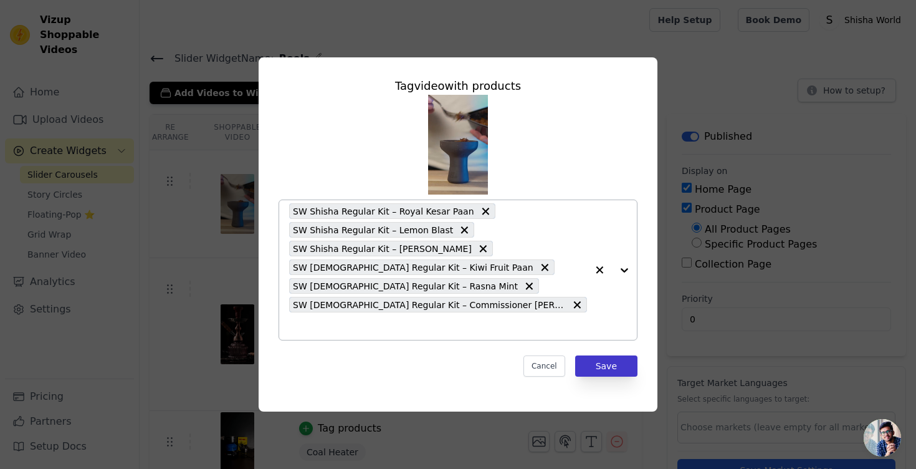 The image size is (916, 469). I want to click on span: SW Shisha Regular Kit – Lemon Blast, so click(373, 229).